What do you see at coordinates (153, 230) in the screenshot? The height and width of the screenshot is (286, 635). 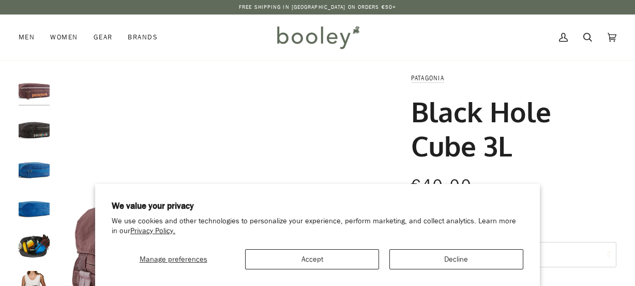 I see `a: Privacy Policy.` at bounding box center [153, 230].